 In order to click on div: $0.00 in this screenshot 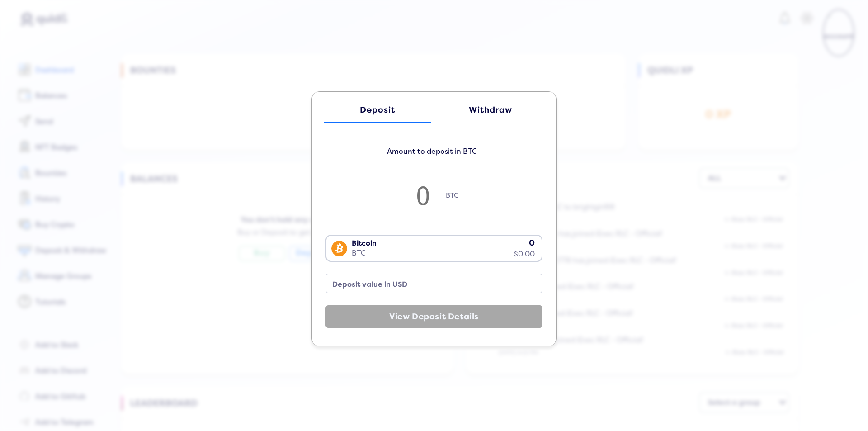, I will do `click(525, 254)`.